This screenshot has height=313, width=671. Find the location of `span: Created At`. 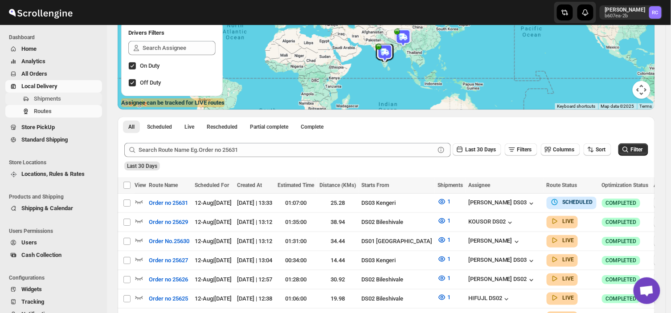

span: Created At is located at coordinates (250, 185).